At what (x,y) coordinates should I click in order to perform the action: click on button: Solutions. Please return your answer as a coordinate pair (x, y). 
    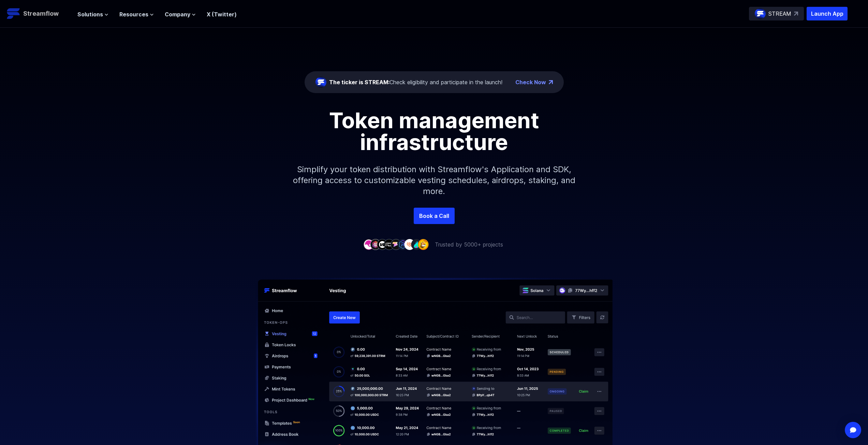
    Looking at the image, I should click on (93, 14).